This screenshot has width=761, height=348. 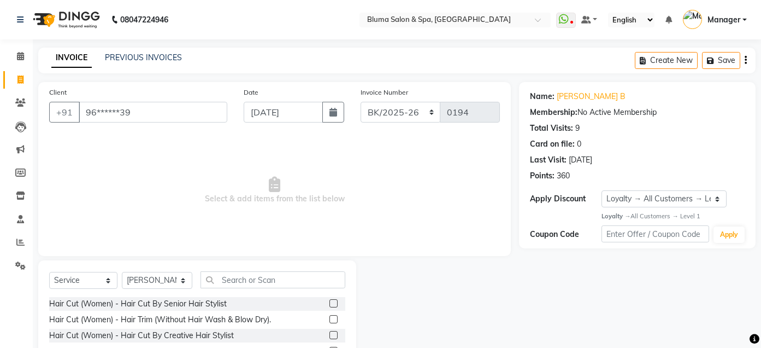 What do you see at coordinates (729, 234) in the screenshot?
I see `button: Apply` at bounding box center [729, 234].